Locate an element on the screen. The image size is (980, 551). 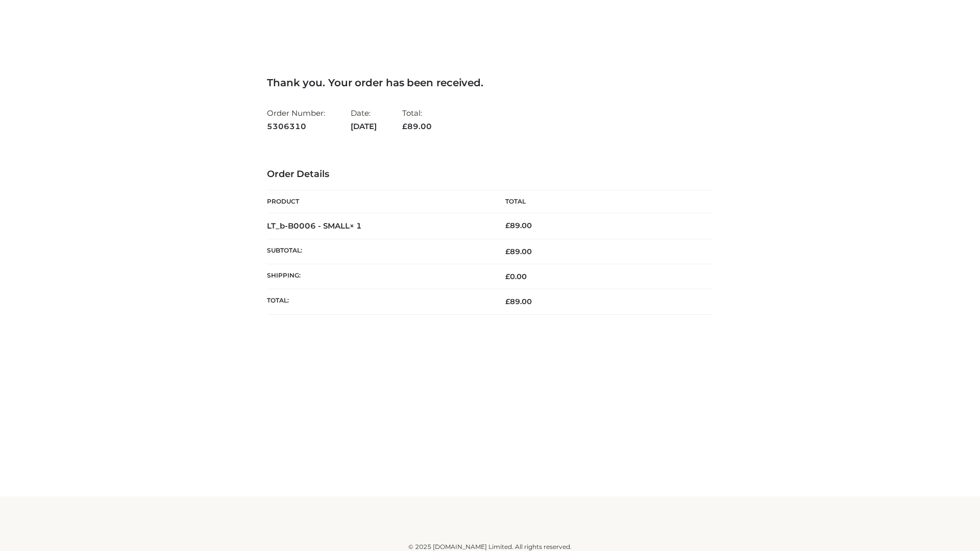
strong: × 1 is located at coordinates (356, 226).